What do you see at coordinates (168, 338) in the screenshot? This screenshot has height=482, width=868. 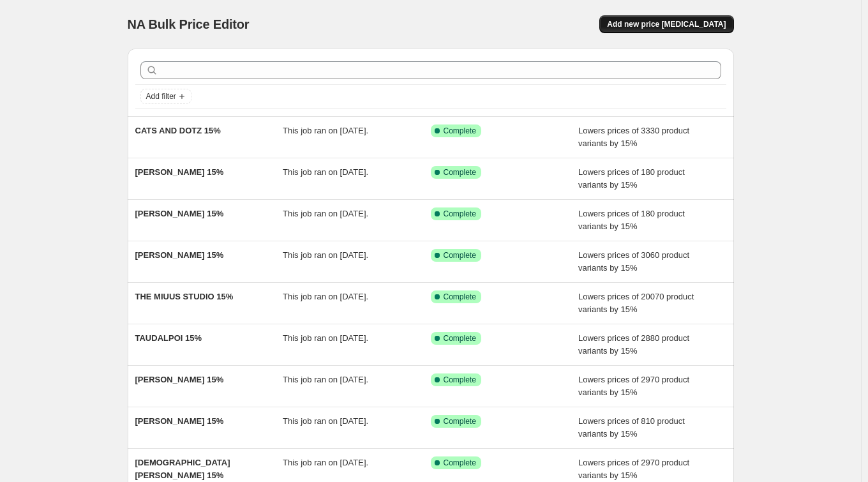 I see `span: TAUDALPOI 15%` at bounding box center [168, 338].